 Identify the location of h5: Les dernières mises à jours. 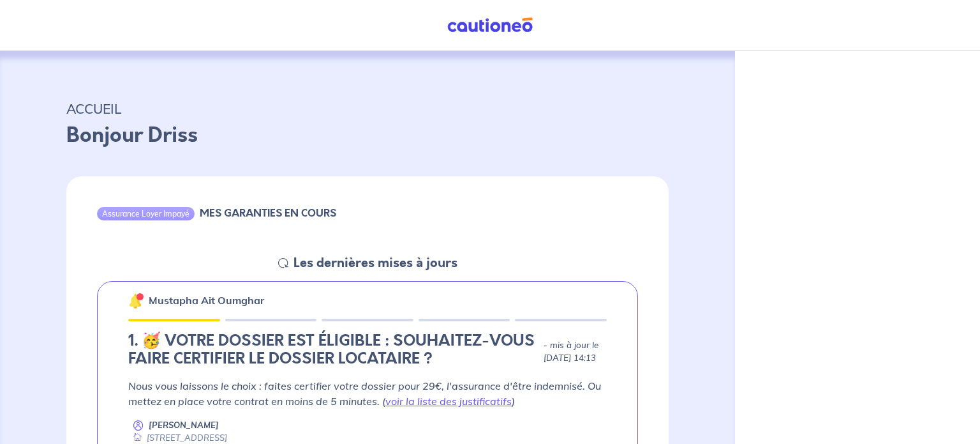
(375, 263).